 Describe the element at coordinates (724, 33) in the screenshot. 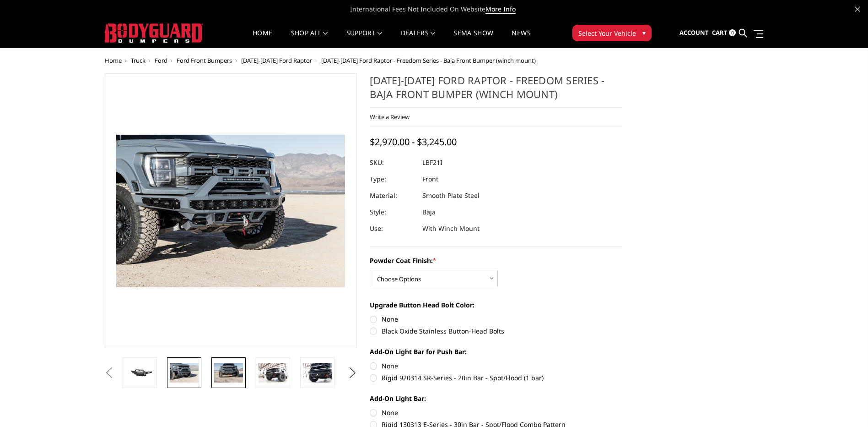

I see `a: Cart 0` at that location.